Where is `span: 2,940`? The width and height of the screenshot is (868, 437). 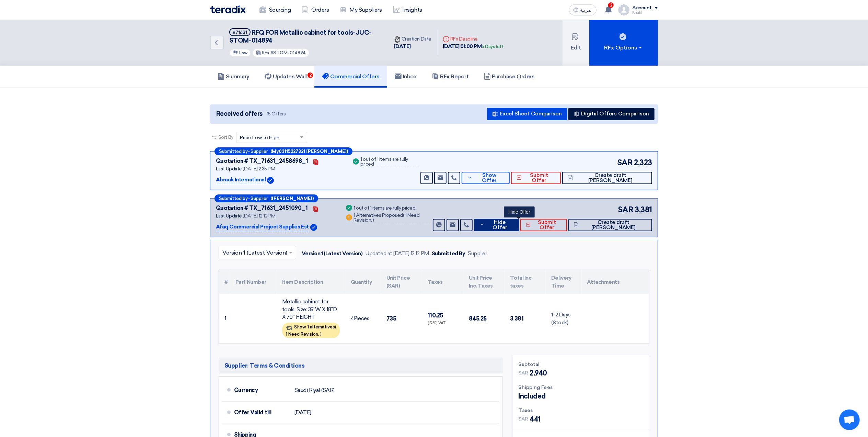
span: 2,940 is located at coordinates (538, 373).